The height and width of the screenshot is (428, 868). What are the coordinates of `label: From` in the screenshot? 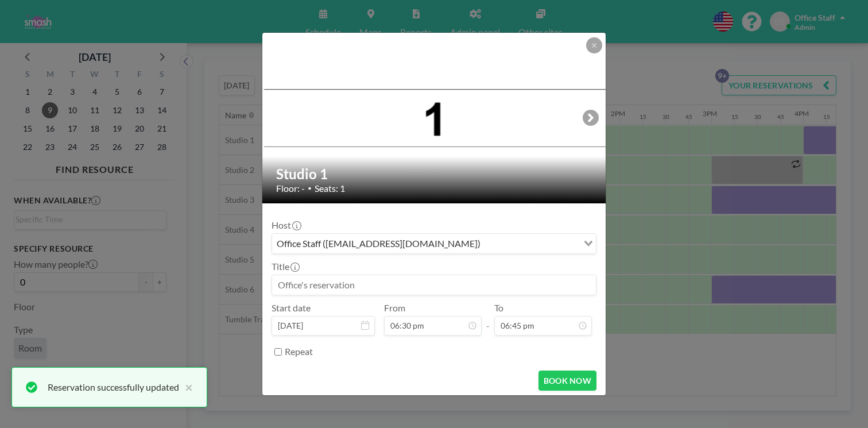 It's located at (395, 308).